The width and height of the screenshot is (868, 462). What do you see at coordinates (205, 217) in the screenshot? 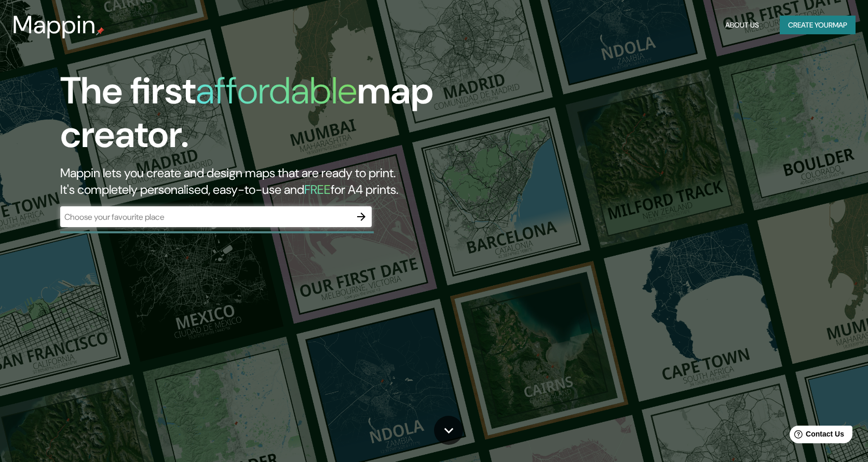
I see `input: Choose your favourite place` at bounding box center [205, 217].